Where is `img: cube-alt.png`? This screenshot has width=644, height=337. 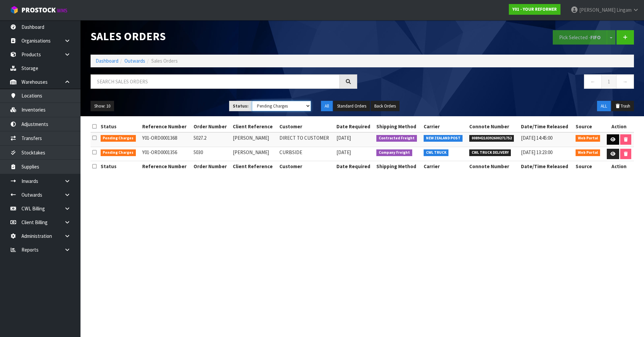
img: cube-alt.png is located at coordinates (14, 10).